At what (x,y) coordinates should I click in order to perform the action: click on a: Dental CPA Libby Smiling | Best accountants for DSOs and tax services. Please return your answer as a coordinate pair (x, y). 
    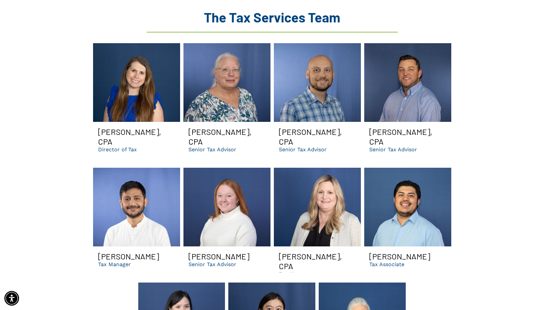
    Looking at the image, I should click on (317, 207).